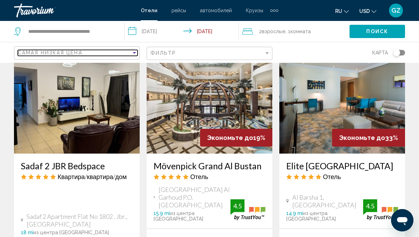 The image size is (419, 237). Describe the element at coordinates (368, 11) in the screenshot. I see `button: Change currency` at that location.